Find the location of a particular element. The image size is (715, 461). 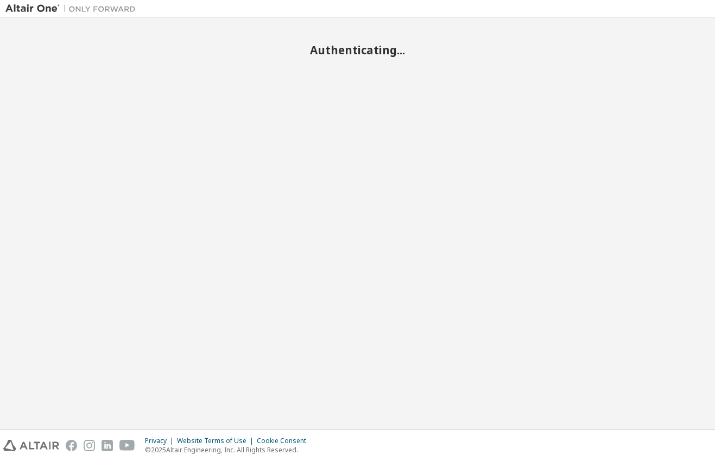

h2: Authenticating... is located at coordinates (357, 50).